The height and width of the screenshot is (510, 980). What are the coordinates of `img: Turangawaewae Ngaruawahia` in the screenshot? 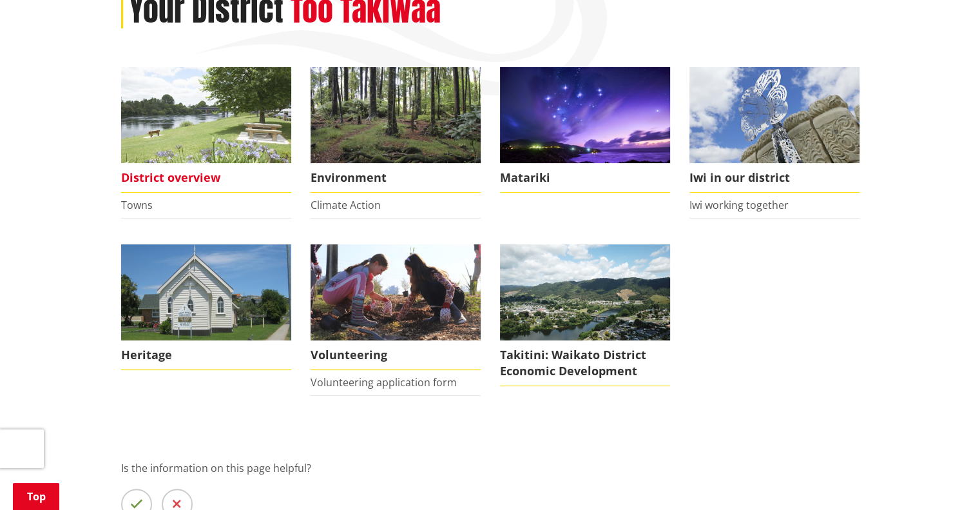 It's located at (774, 115).